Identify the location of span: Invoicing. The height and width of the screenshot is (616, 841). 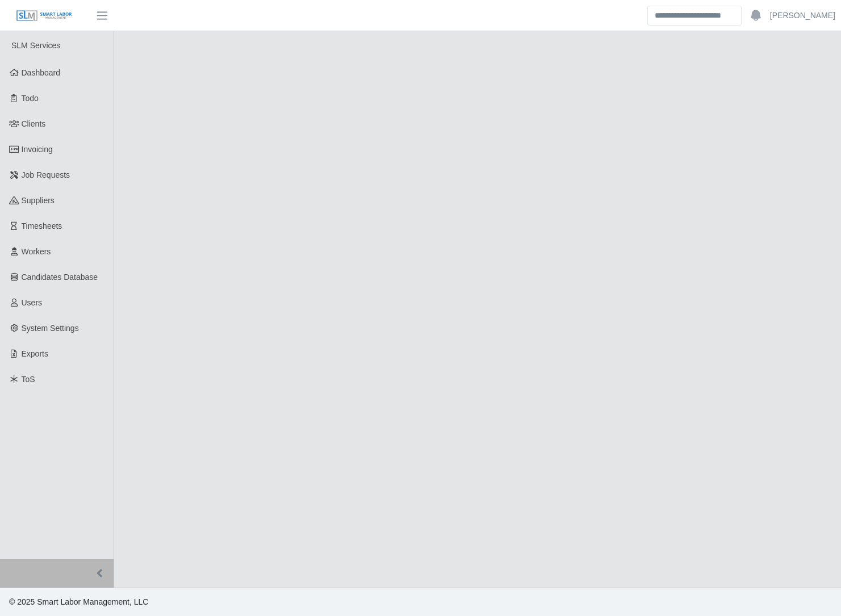
(37, 149).